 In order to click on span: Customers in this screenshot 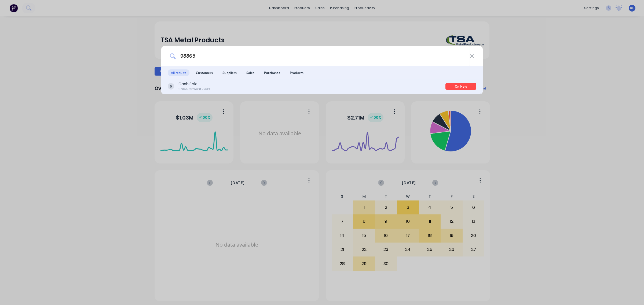, I will do `click(204, 72)`.